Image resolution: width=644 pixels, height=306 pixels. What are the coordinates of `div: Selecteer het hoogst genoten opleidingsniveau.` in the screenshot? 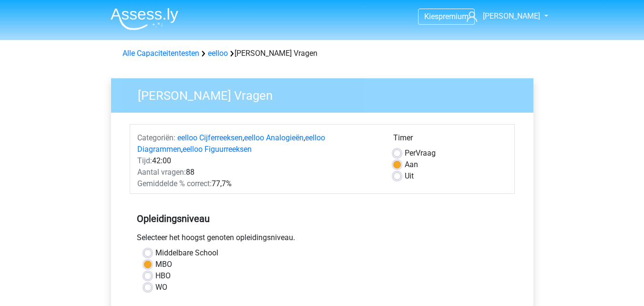 It's located at (322, 239).